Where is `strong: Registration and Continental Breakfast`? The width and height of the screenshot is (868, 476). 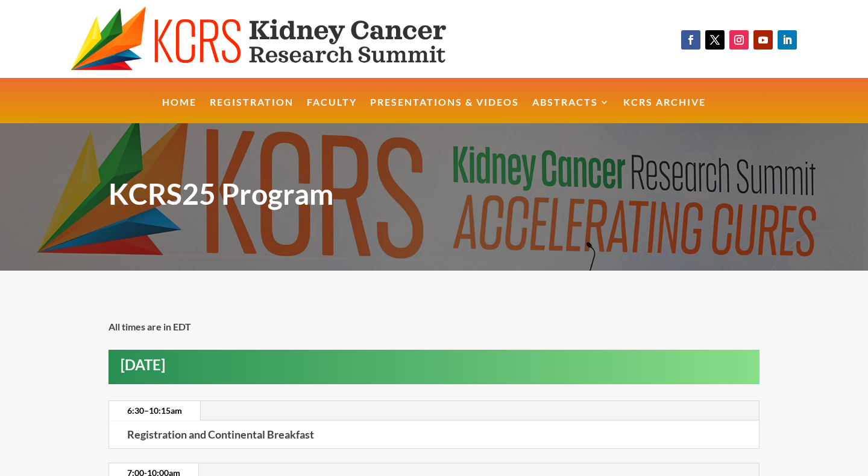 strong: Registration and Continental Breakfast is located at coordinates (221, 433).